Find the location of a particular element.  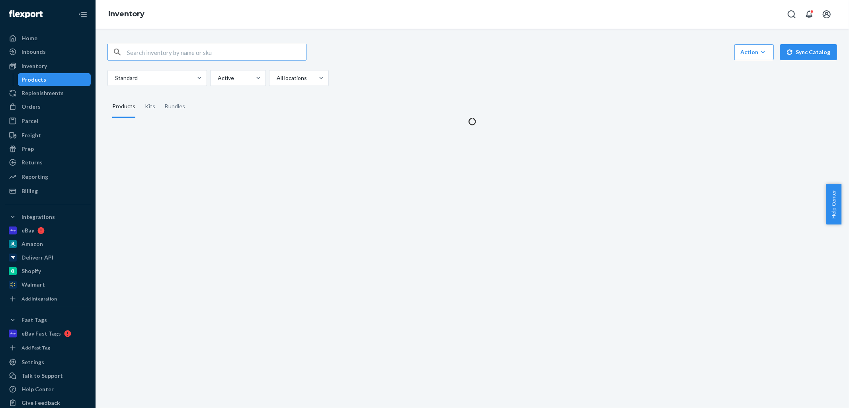

div: Give Feedback is located at coordinates (41, 403).